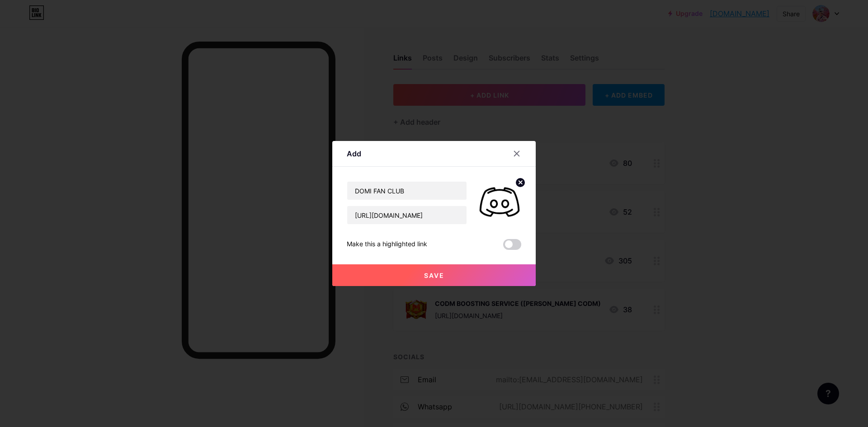  I want to click on div: Add, so click(354, 153).